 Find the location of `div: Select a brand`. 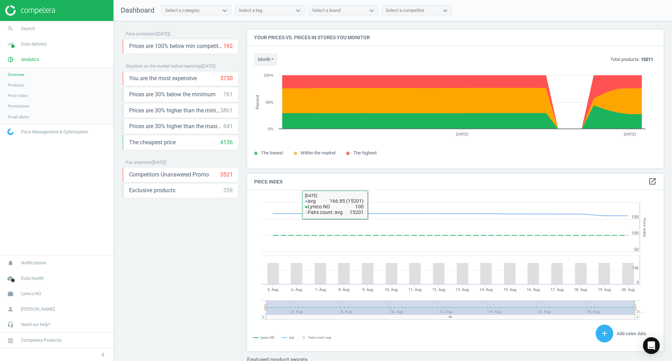

div: Select a brand is located at coordinates (326, 11).